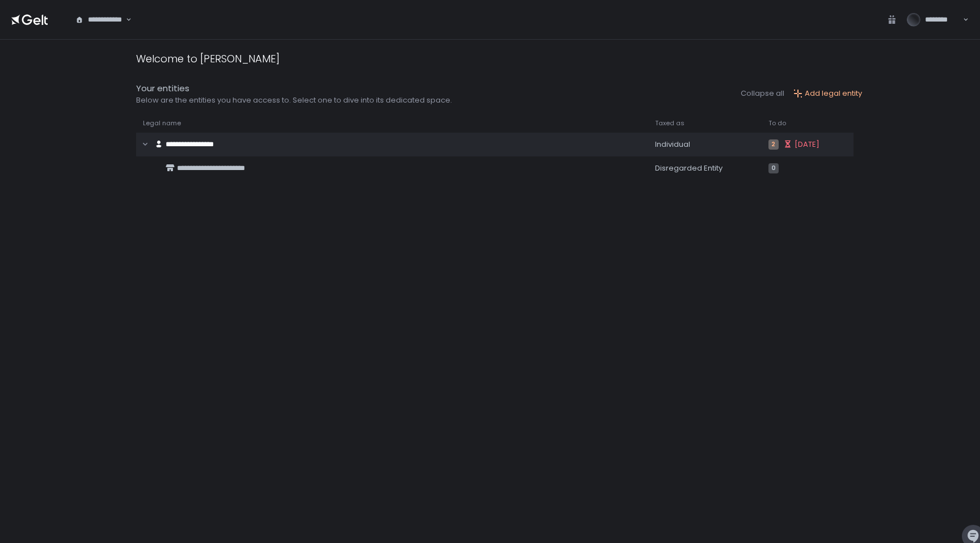 The image size is (980, 543). I want to click on div: Add legal entity, so click(827, 93).